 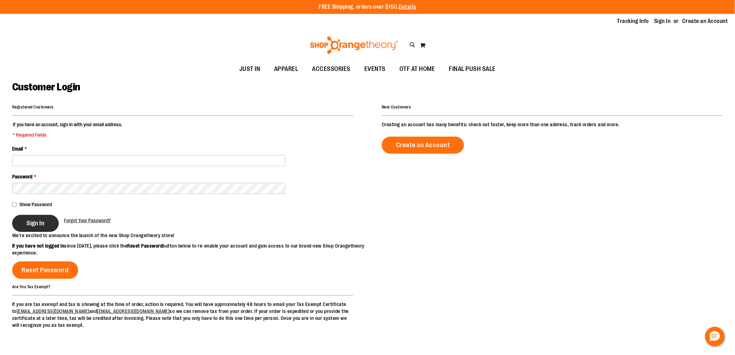 I want to click on span: Password, so click(x=22, y=177).